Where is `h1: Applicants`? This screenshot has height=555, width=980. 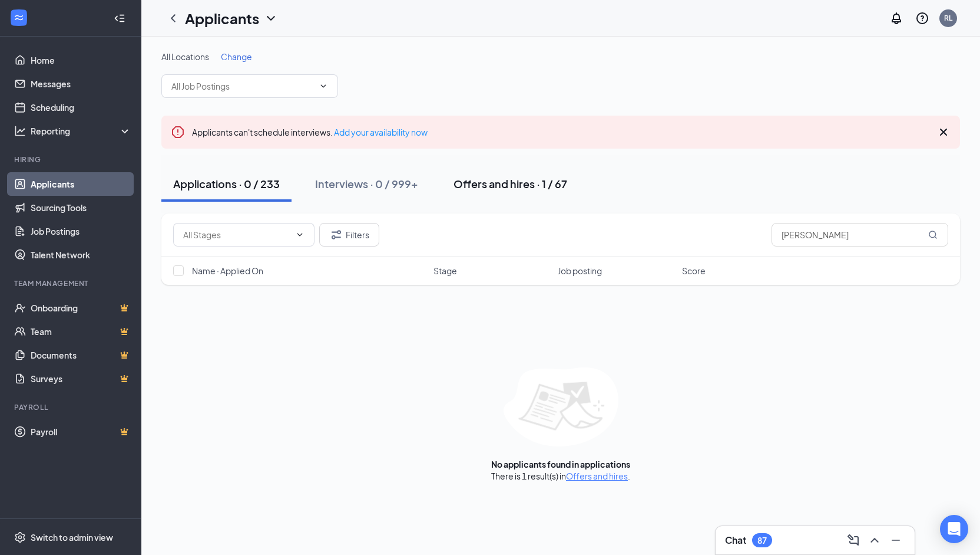
h1: Applicants is located at coordinates (222, 18).